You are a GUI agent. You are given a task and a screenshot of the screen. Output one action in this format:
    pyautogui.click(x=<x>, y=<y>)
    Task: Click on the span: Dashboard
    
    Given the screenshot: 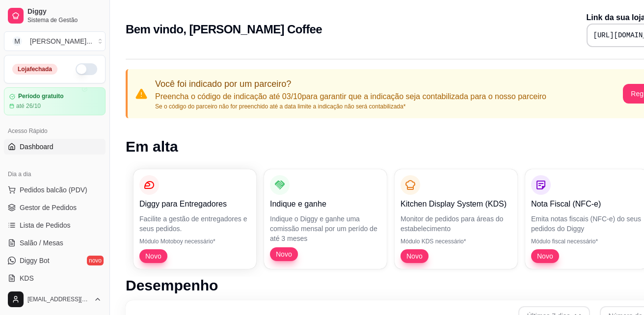 What is the action you would take?
    pyautogui.click(x=36, y=147)
    